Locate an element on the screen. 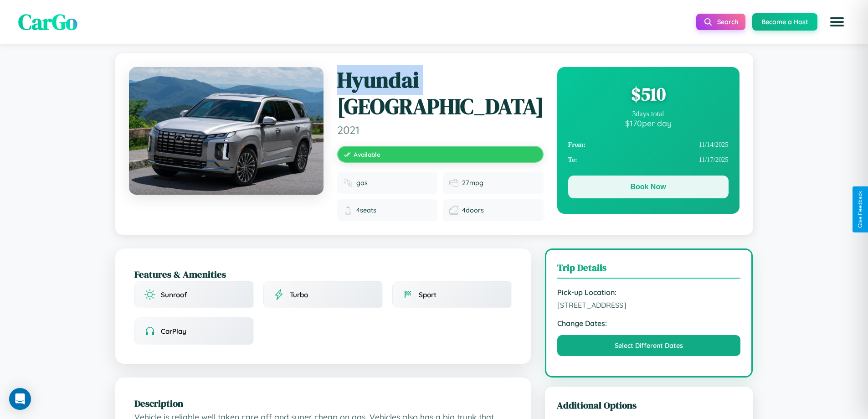  button: Open menu is located at coordinates (837, 22).